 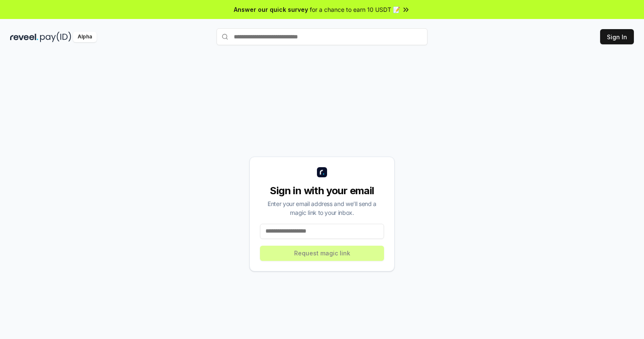 What do you see at coordinates (322, 172) in the screenshot?
I see `img: logo_small` at bounding box center [322, 172].